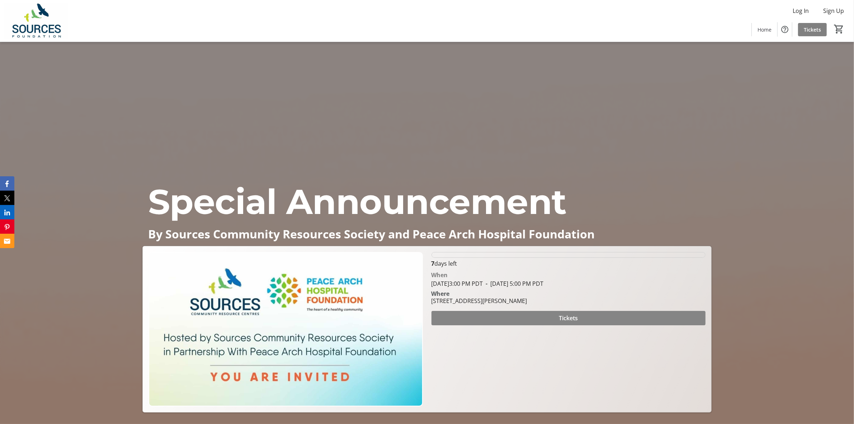 The image size is (854, 424). Describe the element at coordinates (834, 11) in the screenshot. I see `span: Sign Up` at that location.